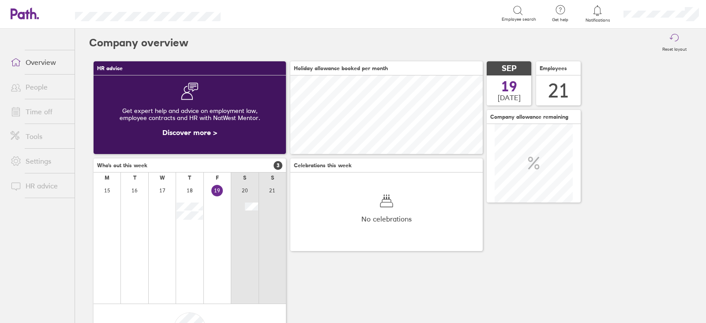 The image size is (706, 323). Describe the element at coordinates (278, 166) in the screenshot. I see `span: 3` at that location.